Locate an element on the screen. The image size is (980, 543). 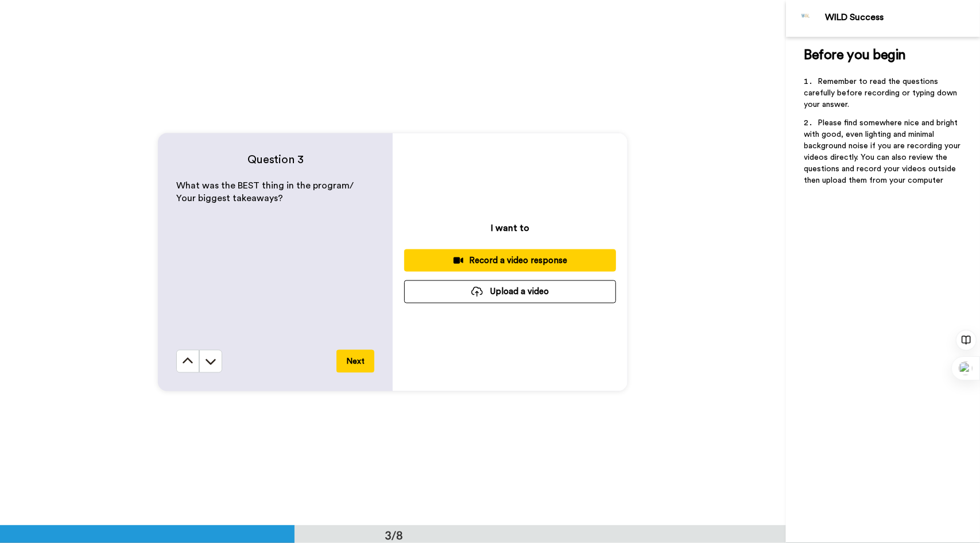
div: 3/8 is located at coordinates (394, 535).